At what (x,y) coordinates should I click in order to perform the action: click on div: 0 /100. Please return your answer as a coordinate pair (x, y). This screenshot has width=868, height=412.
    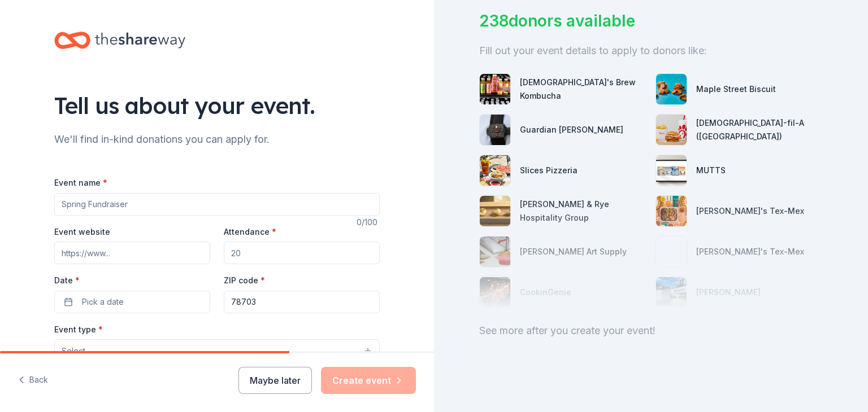
    Looking at the image, I should click on (368, 223).